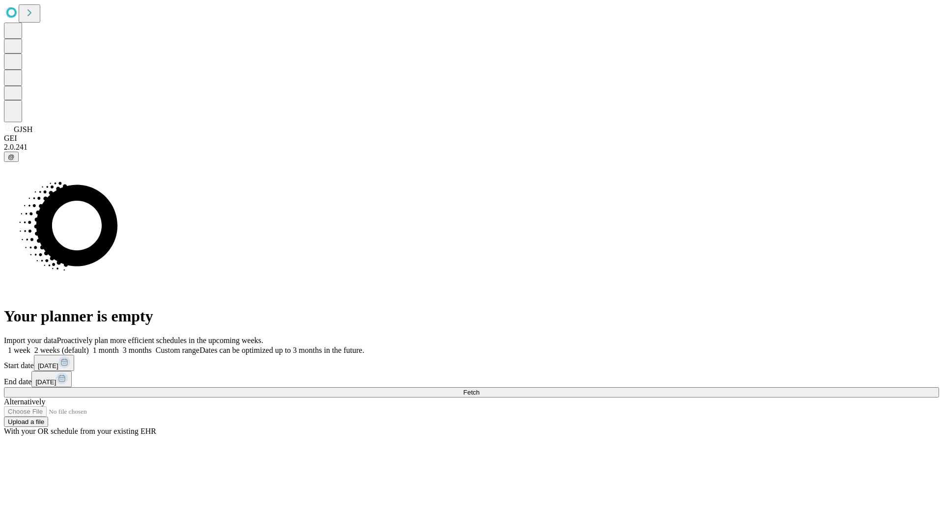 This screenshot has height=530, width=943. Describe the element at coordinates (281, 350) in the screenshot. I see `span: Dates can be optimized up to 3 months in the future.` at that location.